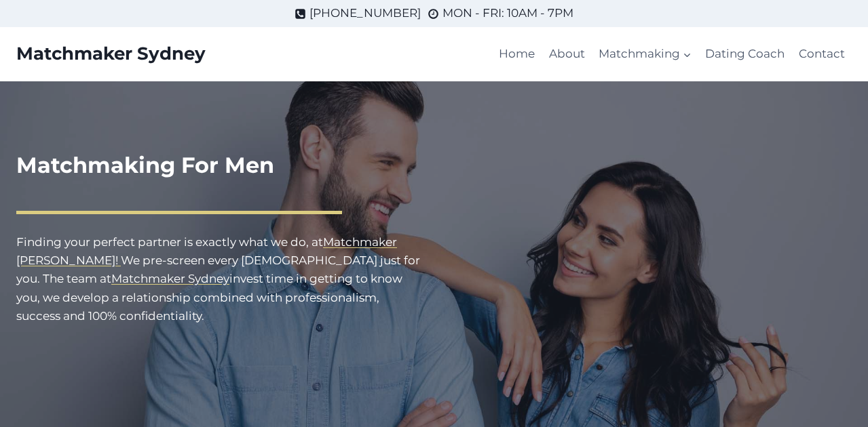 This screenshot has height=427, width=868. Describe the element at coordinates (171, 278) in the screenshot. I see `mark: Matchmaker Sydney` at that location.